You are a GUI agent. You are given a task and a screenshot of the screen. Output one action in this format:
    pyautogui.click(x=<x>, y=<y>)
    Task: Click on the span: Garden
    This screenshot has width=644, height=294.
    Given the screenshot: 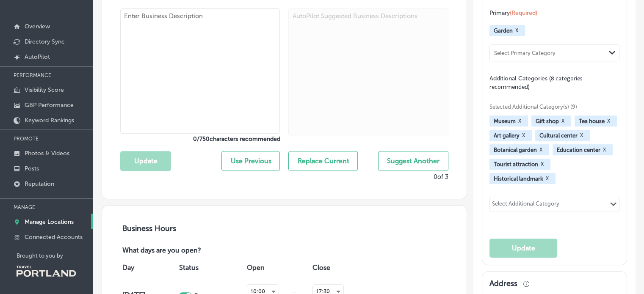 What is the action you would take?
    pyautogui.click(x=503, y=30)
    